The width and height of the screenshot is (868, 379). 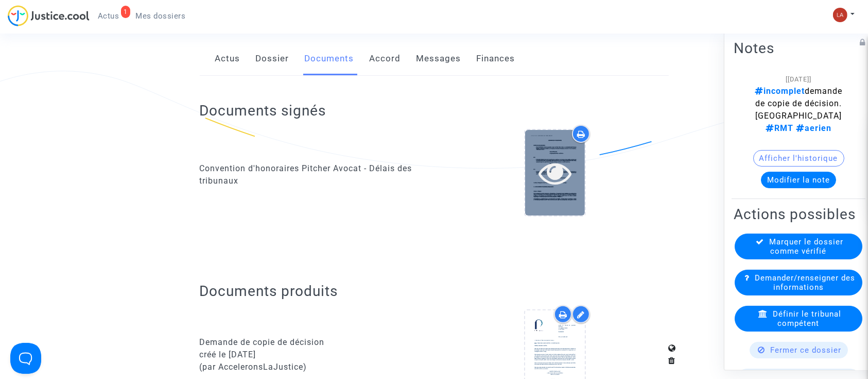 I want to click on div: (par AcceleronsLaJustice), so click(x=313, y=367).